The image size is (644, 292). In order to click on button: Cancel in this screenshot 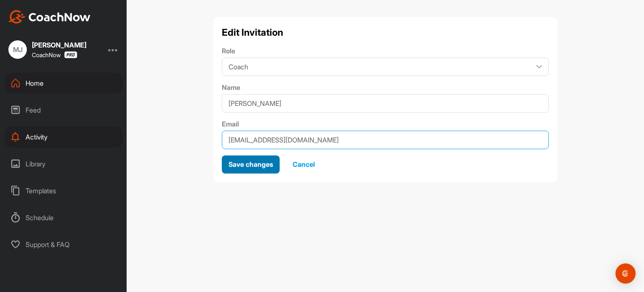, I will do `click(303, 164)`.